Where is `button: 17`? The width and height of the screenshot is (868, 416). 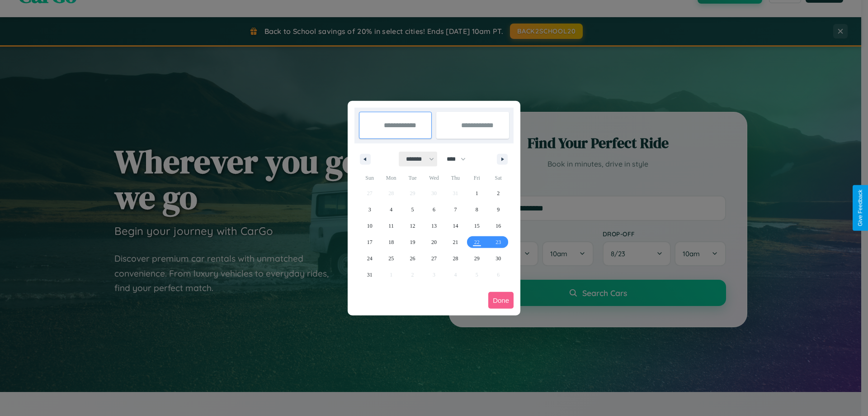
button: 17 is located at coordinates (369, 242).